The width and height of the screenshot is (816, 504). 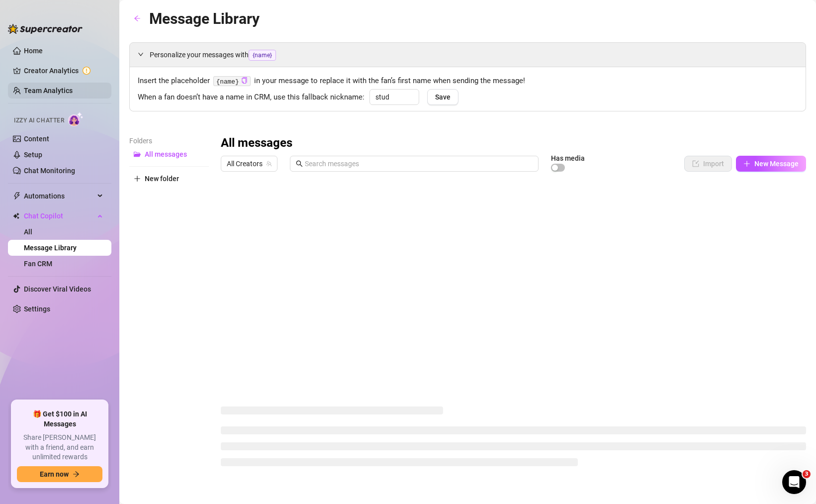 What do you see at coordinates (807, 474) in the screenshot?
I see `span: 3` at bounding box center [807, 474].